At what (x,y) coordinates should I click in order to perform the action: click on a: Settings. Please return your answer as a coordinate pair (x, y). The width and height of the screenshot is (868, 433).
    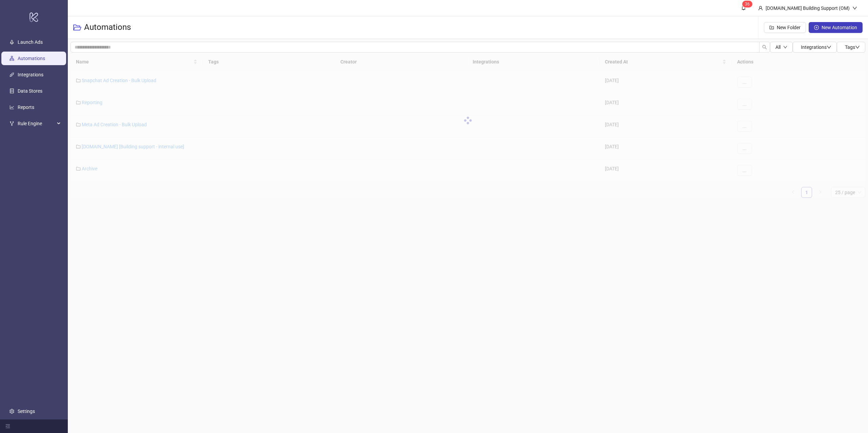
    Looking at the image, I should click on (26, 411).